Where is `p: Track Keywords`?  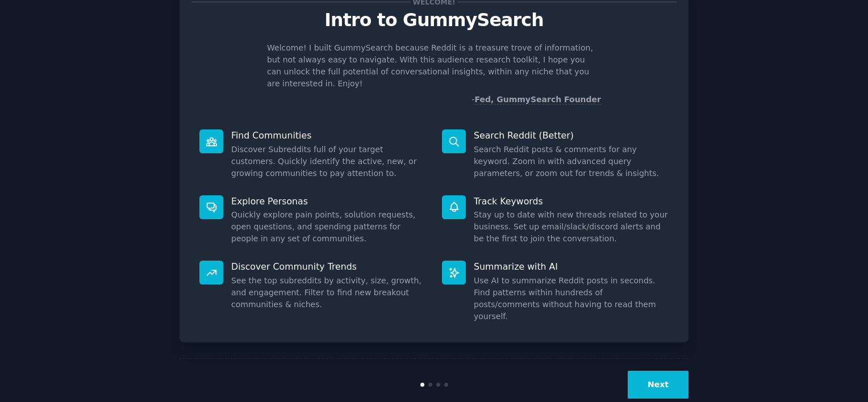
p: Track Keywords is located at coordinates (571, 201).